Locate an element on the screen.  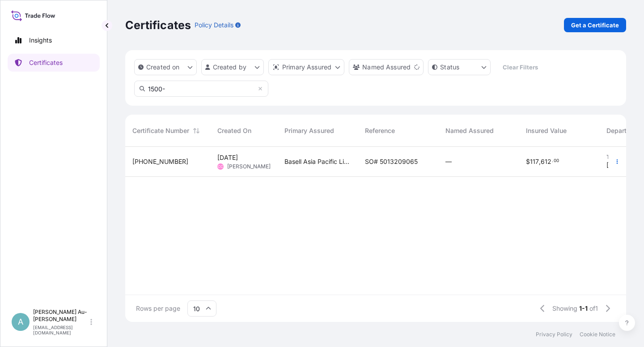
span: Primary Assured is located at coordinates (309, 131).